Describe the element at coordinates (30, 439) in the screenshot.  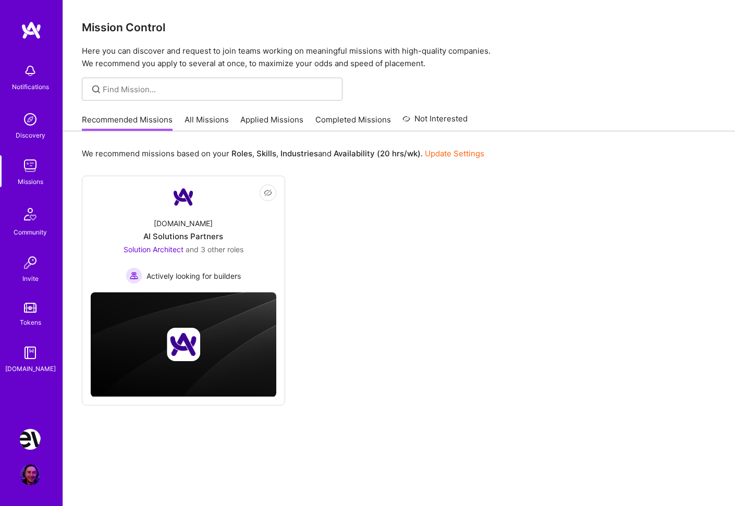
I see `img: Nevoya: Principal Problem Solver for Zero-Emissions Logistics Company` at that location.